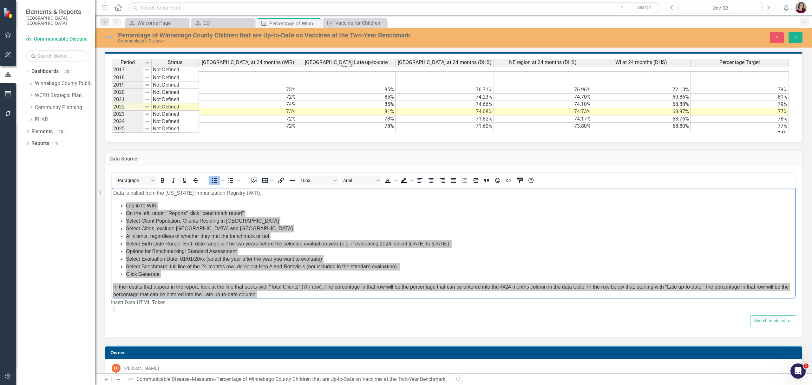 The width and height of the screenshot is (812, 385). I want to click on img: Not Defined, so click(110, 37).